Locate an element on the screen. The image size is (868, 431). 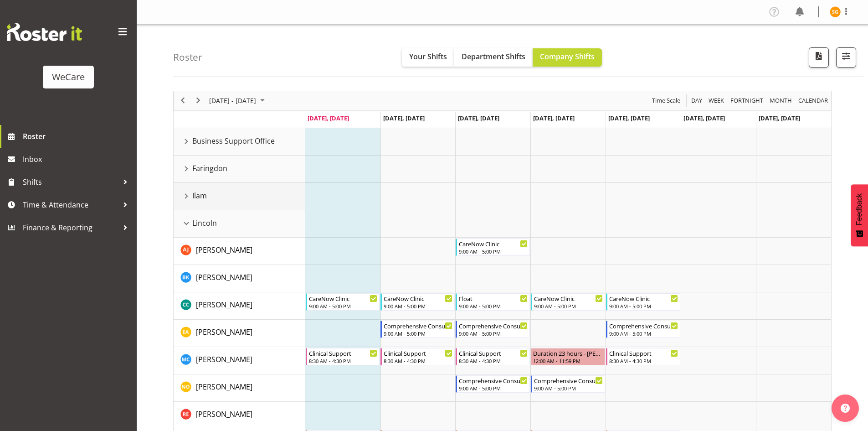
td: Amy Johannsen resource is located at coordinates (239, 251).